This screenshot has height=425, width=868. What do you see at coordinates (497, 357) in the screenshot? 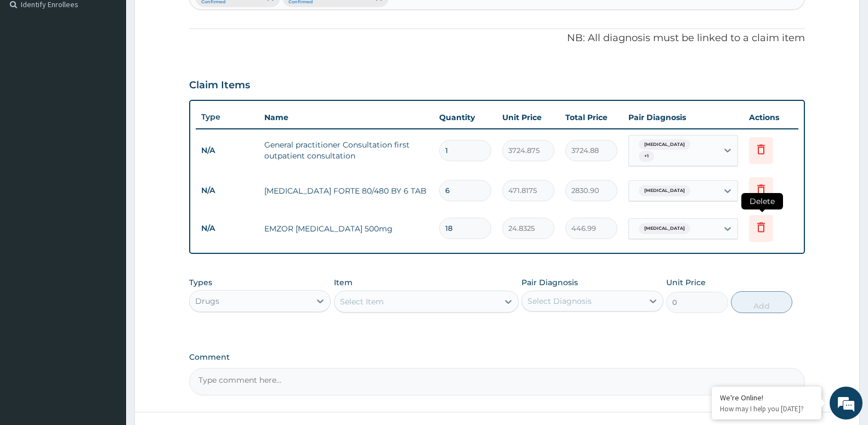
I see `label: Comment` at bounding box center [497, 357].